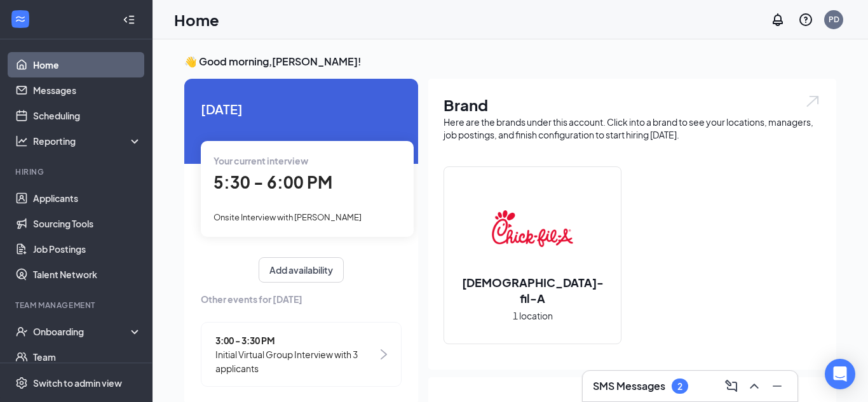 The height and width of the screenshot is (402, 868). What do you see at coordinates (22, 331) in the screenshot?
I see `svg: UserCheck` at bounding box center [22, 331].